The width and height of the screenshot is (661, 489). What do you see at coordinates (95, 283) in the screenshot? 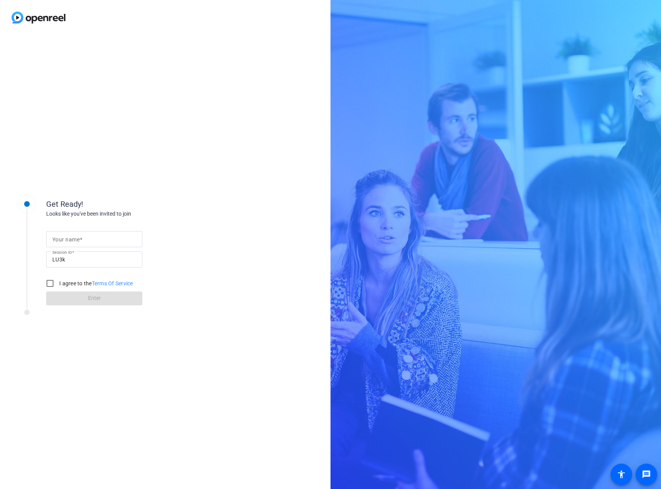
I see `label: I agree to the` at bounding box center [95, 283].